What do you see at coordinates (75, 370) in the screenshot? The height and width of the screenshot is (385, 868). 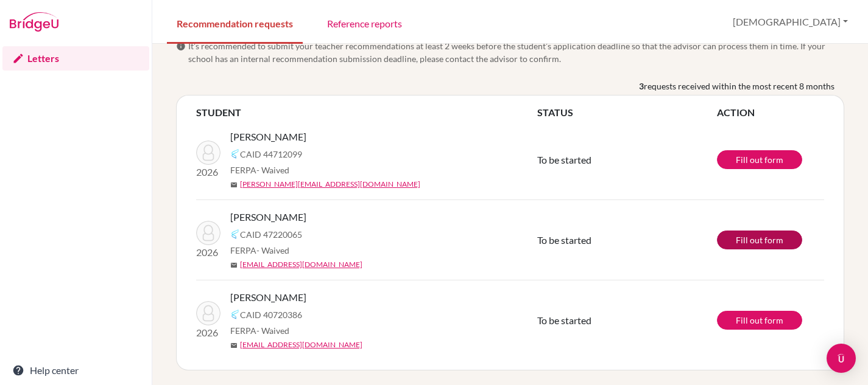 I see `a: Help center` at bounding box center [75, 370].